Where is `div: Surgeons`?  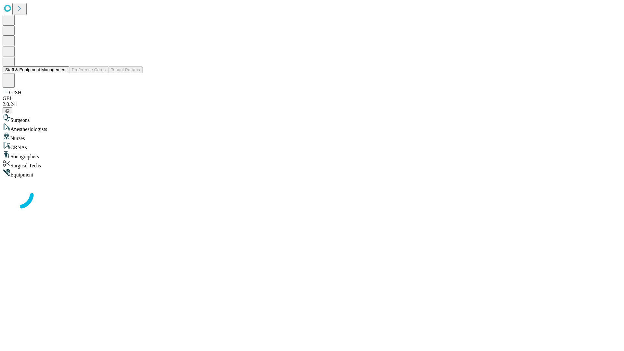
div: Surgeons is located at coordinates (312, 119).